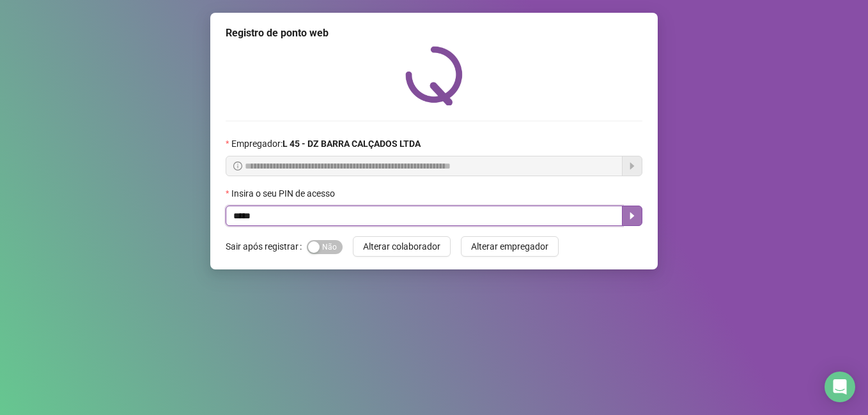 The height and width of the screenshot is (415, 868). What do you see at coordinates (510, 246) in the screenshot?
I see `span: Alterar empregador` at bounding box center [510, 246].